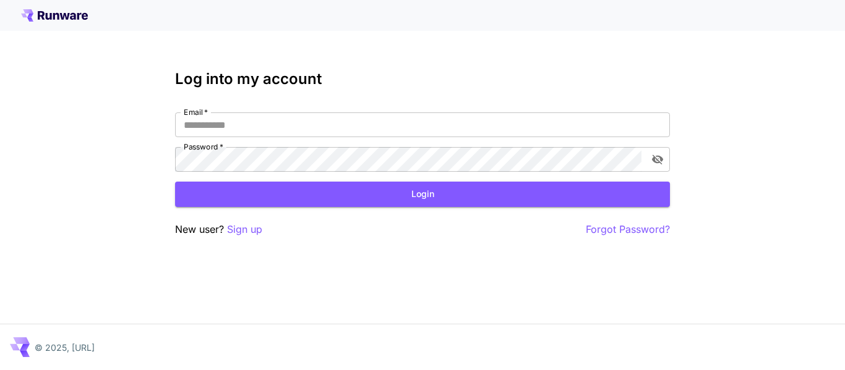 Image resolution: width=845 pixels, height=370 pixels. What do you see at coordinates (657, 160) in the screenshot?
I see `button: toggle password visibility` at bounding box center [657, 160].